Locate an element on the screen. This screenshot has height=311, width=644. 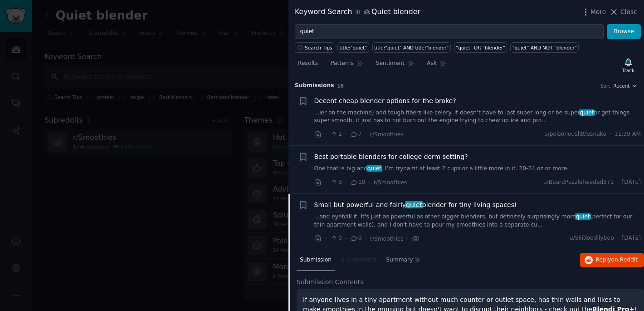
button: Browse is located at coordinates (623, 32).